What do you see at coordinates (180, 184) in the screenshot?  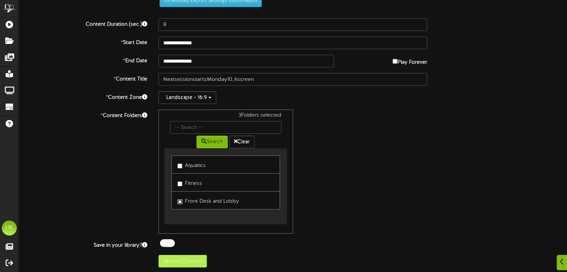 I see `input: Fitness` at bounding box center [180, 184].